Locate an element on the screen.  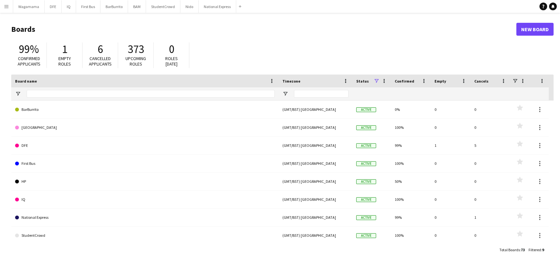
button: DFE is located at coordinates (53, 6).